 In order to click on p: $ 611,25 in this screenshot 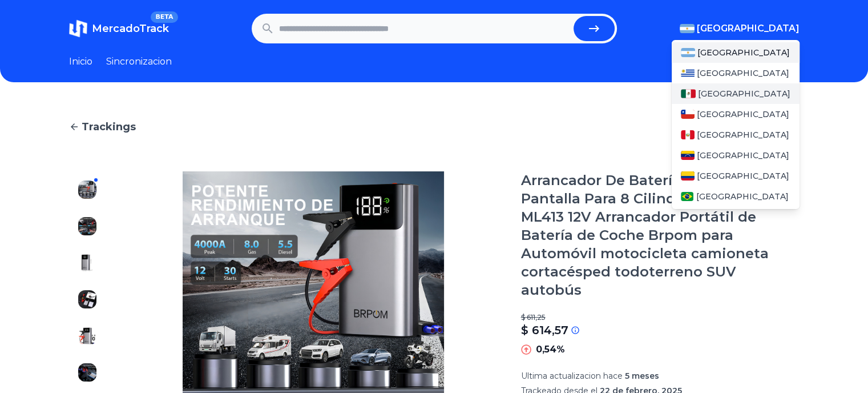, I will do `click(660, 317)`.